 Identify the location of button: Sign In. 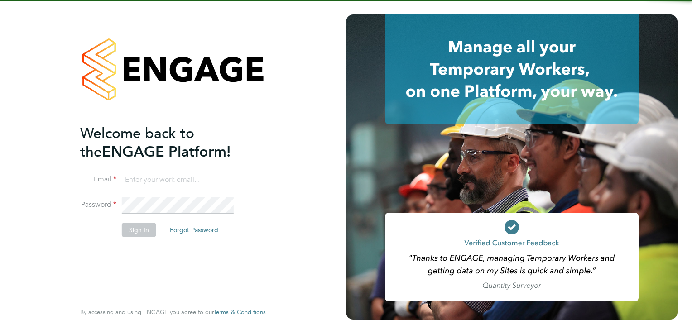
(139, 230).